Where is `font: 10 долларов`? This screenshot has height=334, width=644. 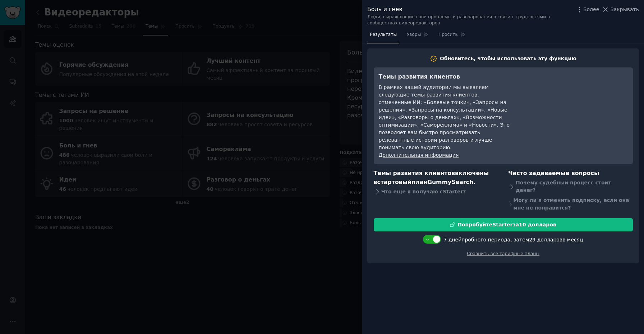 font: 10 долларов is located at coordinates (538, 224).